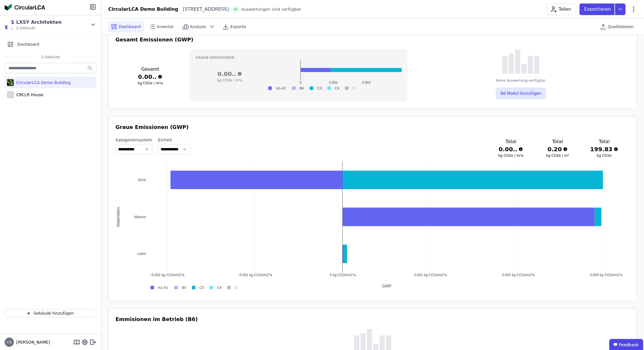 The height and width of the screenshot is (350, 644). I want to click on button: Gebäude hinzufügen, so click(50, 313).